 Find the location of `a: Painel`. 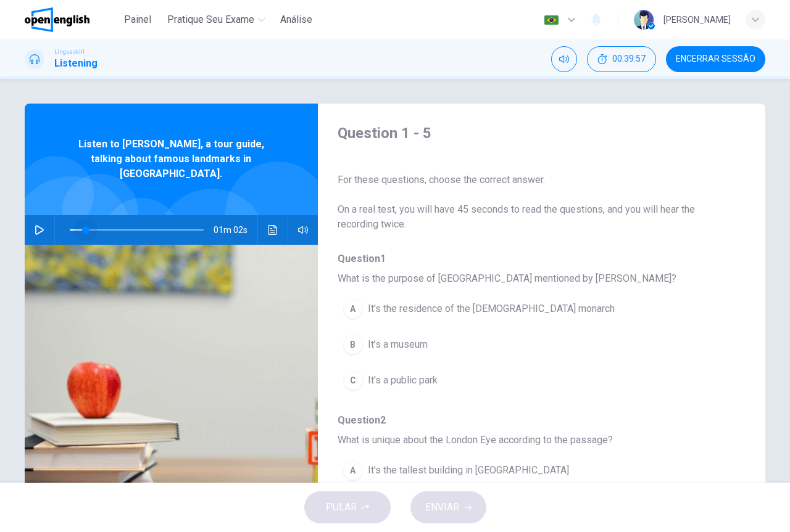

a: Painel is located at coordinates (138, 20).